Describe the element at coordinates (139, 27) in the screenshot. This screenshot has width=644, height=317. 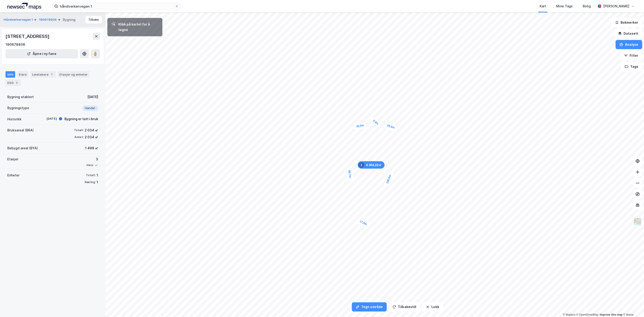
I see `div: Klikk på kartet for å tegne` at that location.